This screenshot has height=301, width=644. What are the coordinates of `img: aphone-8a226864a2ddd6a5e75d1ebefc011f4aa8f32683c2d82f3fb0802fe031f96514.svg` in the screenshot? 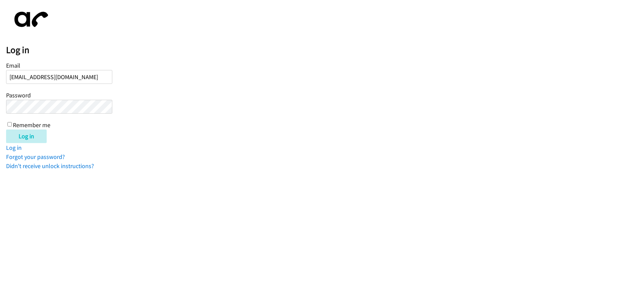 It's located at (30, 19).